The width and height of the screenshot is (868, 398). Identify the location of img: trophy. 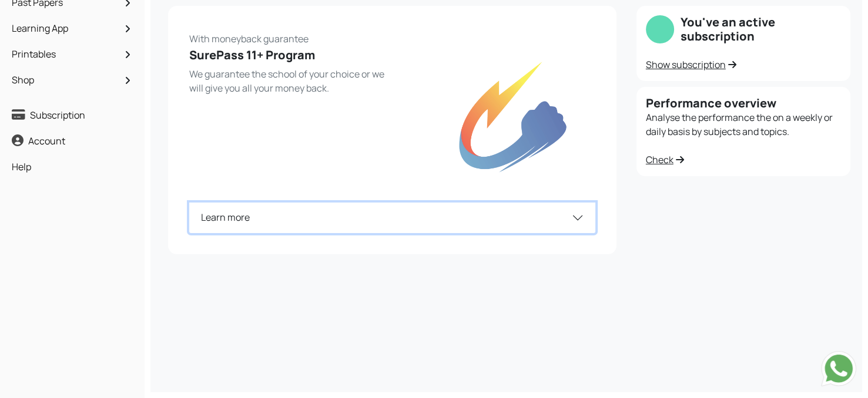
(515, 114).